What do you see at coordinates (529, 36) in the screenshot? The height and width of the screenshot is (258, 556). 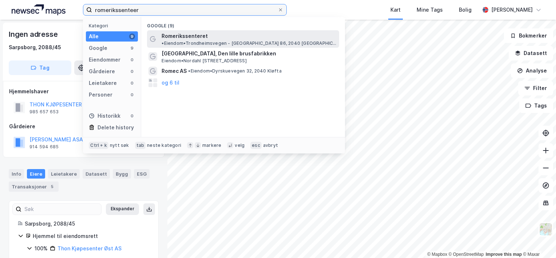 I see `button: Bokmerker` at bounding box center [529, 36].